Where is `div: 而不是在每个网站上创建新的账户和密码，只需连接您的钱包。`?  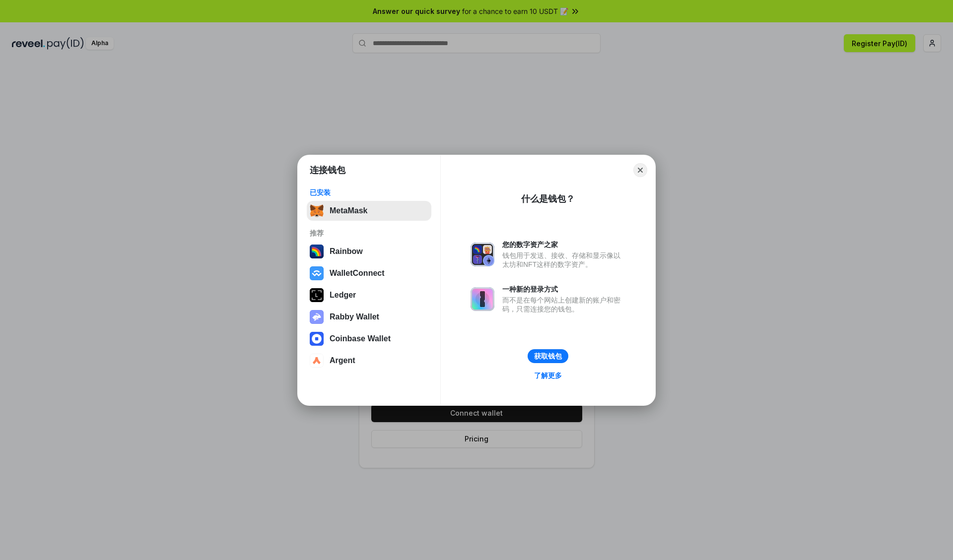
div: 而不是在每个网站上创建新的账户和密码，只需连接您的钱包。 is located at coordinates (564, 305).